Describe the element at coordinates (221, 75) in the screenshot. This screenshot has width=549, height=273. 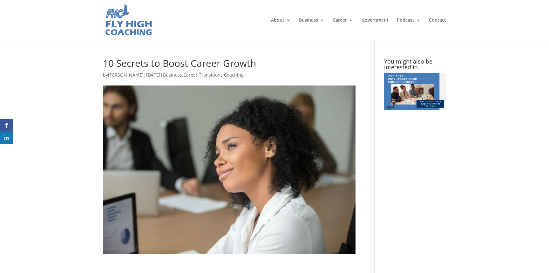
I see `a: Transitions Coaching` at that location.